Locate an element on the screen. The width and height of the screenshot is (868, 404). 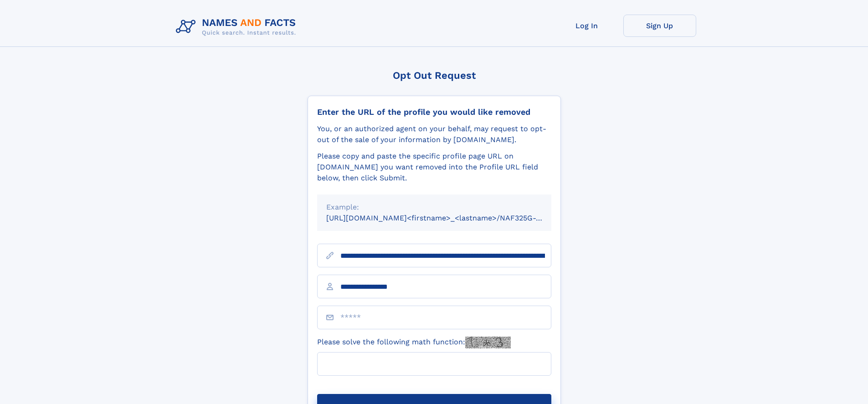
div: Opt Out Request is located at coordinates (434, 75).